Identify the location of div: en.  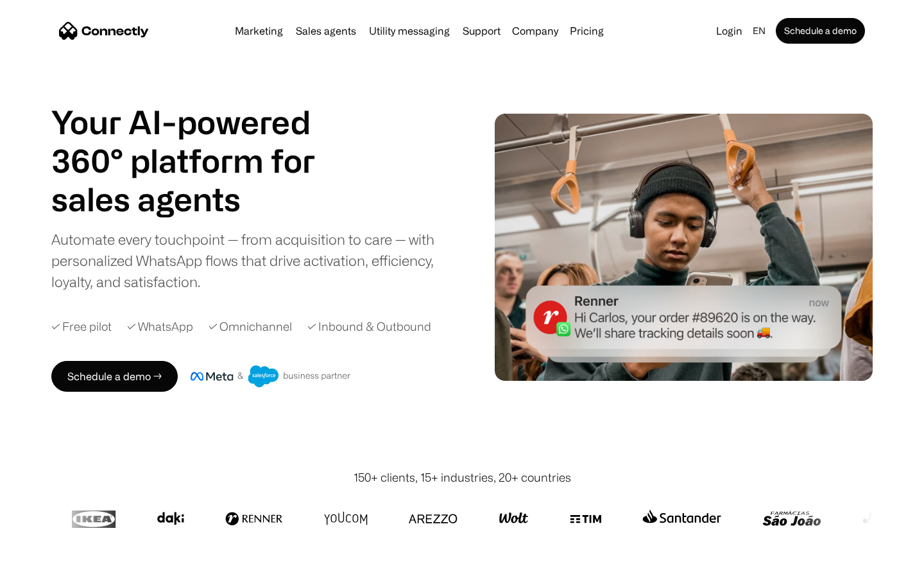
(759, 31).